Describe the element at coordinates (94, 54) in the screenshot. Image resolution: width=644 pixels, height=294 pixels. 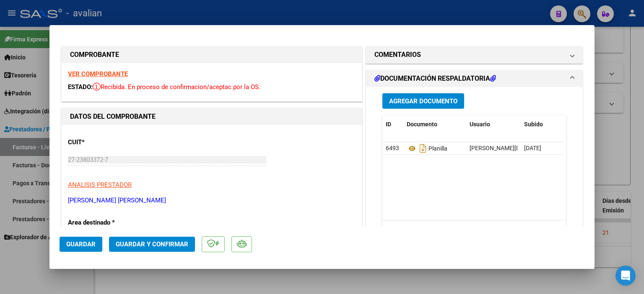
I see `strong: COMPROBANTE` at that location.